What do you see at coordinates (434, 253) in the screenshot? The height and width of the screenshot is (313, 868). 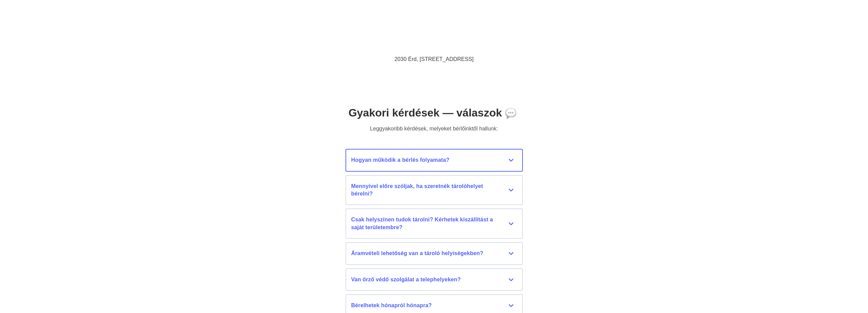 I see `button: Áramvételi lehetőség van a tároló helyiségekben?` at bounding box center [434, 253].